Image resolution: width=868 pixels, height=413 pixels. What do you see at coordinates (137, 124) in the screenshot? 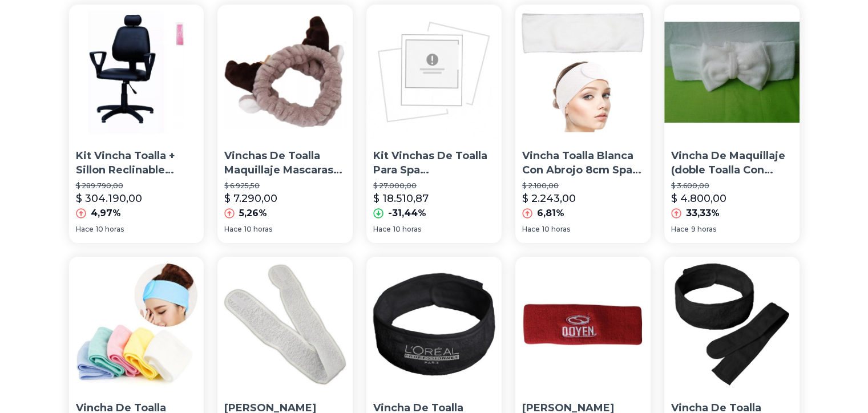
I see `a: Kit Vincha Toalla + Sillon Reclinable Cosmetologico Art 1152Kit Vincha Toalla + Sillon Reclinable...` at bounding box center [137, 124].